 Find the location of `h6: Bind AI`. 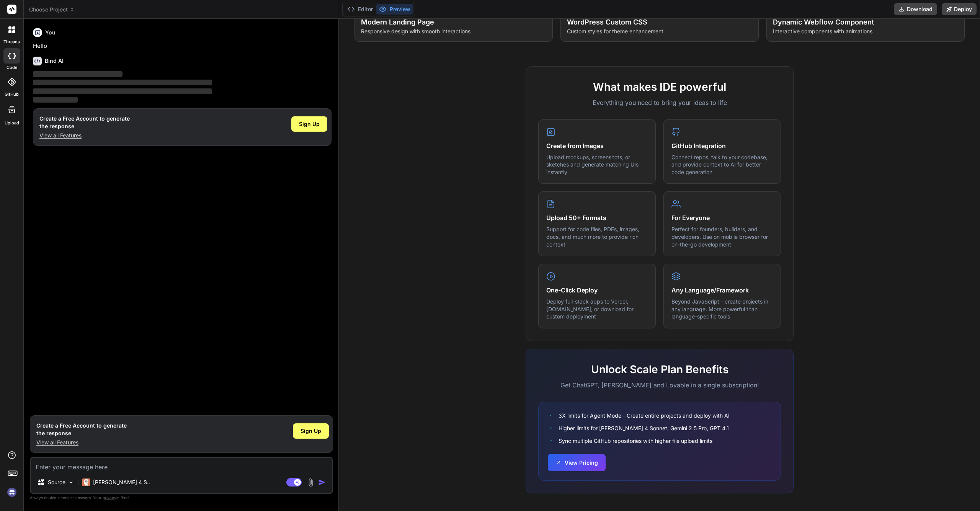

h6: Bind AI is located at coordinates (54, 61).